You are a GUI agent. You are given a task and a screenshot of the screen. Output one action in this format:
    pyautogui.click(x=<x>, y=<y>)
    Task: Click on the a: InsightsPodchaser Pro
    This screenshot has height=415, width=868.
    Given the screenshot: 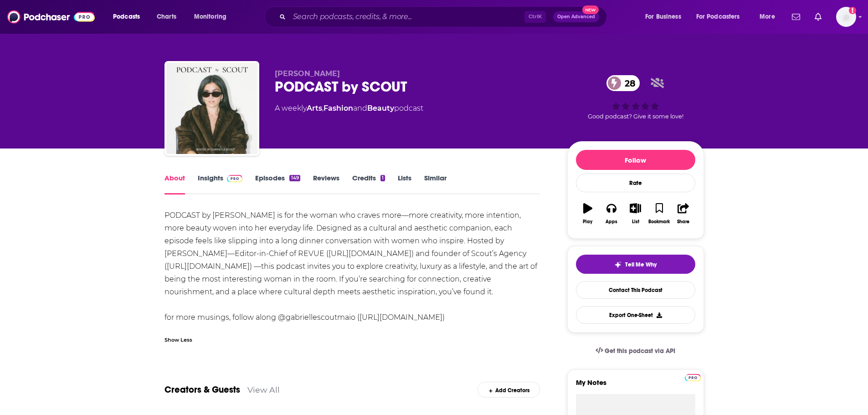 What is the action you would take?
    pyautogui.click(x=220, y=184)
    